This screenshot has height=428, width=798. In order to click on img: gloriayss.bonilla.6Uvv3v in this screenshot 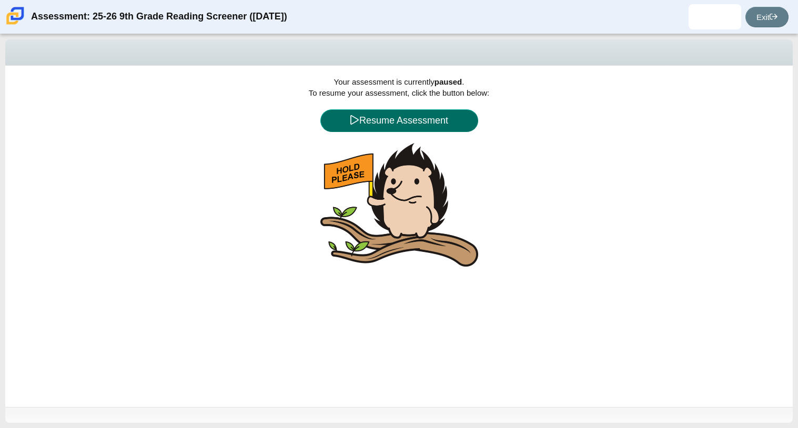, I will do `click(715, 17)`.